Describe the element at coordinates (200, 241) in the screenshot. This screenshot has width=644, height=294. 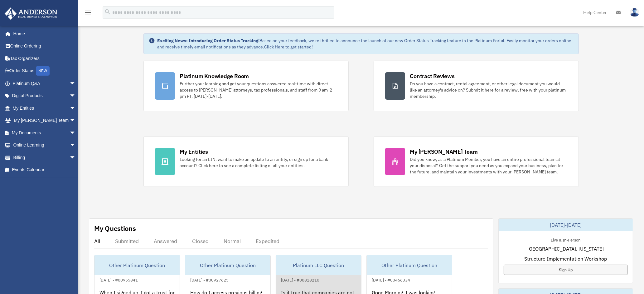
I see `div: Closed` at that location.